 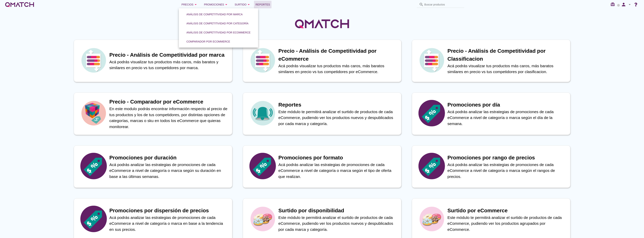 I want to click on h1: Precio - Comparador por eCommerce, so click(x=169, y=102).